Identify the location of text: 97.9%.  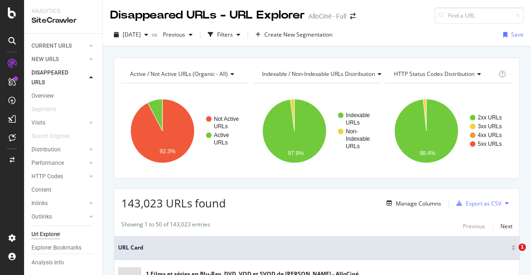
(296, 153).